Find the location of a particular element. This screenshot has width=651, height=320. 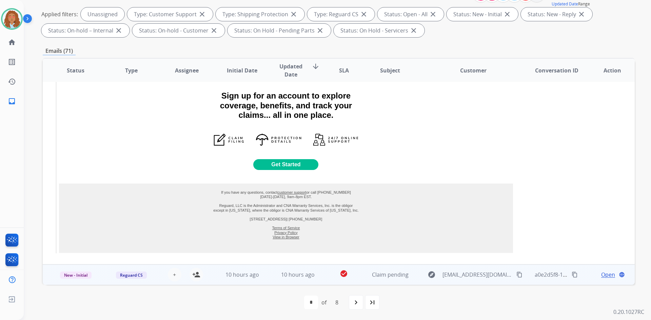

a: Terms of Service is located at coordinates (286, 228).